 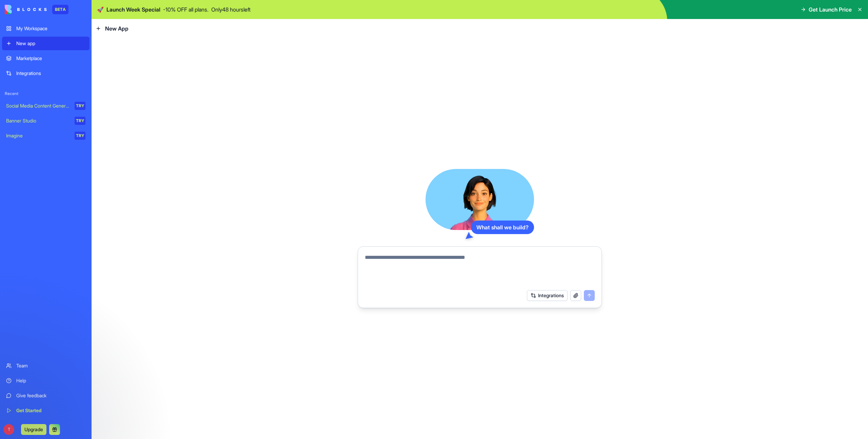 I want to click on a: Integrations, so click(x=46, y=74).